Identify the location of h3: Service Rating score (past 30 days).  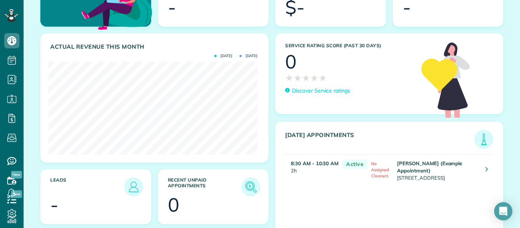
(349, 46).